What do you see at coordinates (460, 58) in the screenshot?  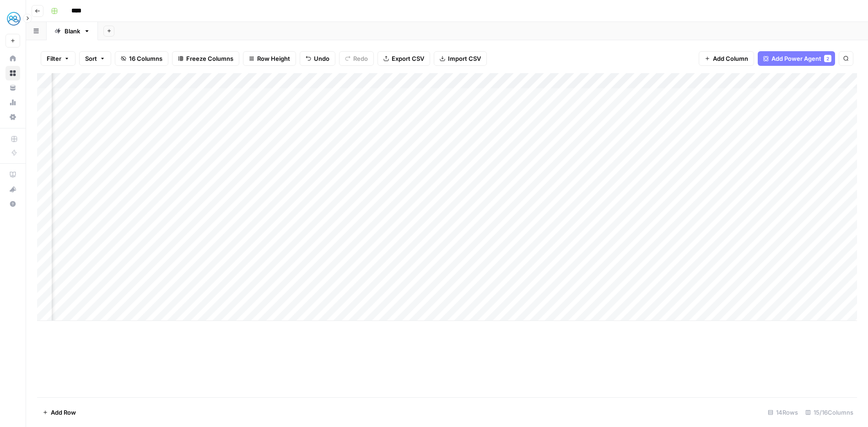 I see `button: Import CSV` at bounding box center [460, 58].